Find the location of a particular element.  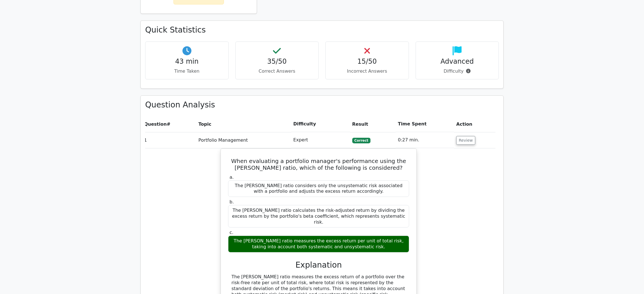

h4: 35/50 is located at coordinates (277, 62).